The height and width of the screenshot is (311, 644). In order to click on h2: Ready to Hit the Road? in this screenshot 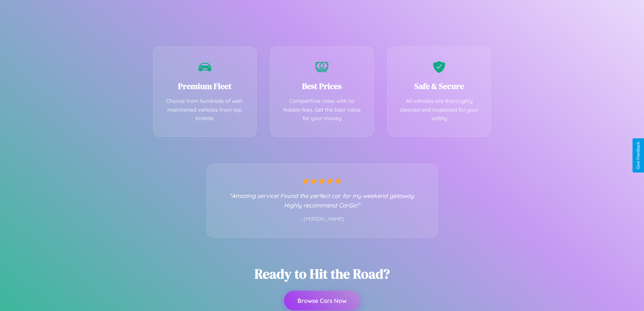, I will do `click(322, 274)`.